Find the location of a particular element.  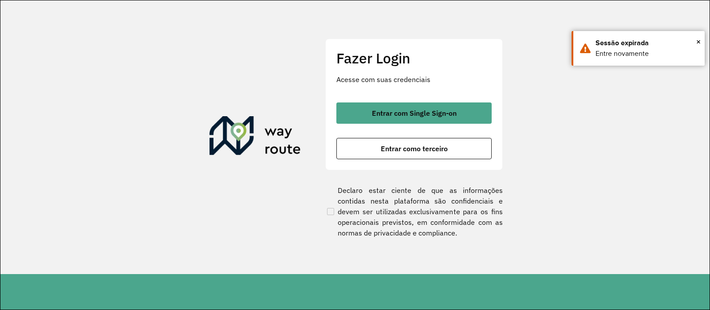

span: Entrar com Single Sign-on is located at coordinates (414, 113).